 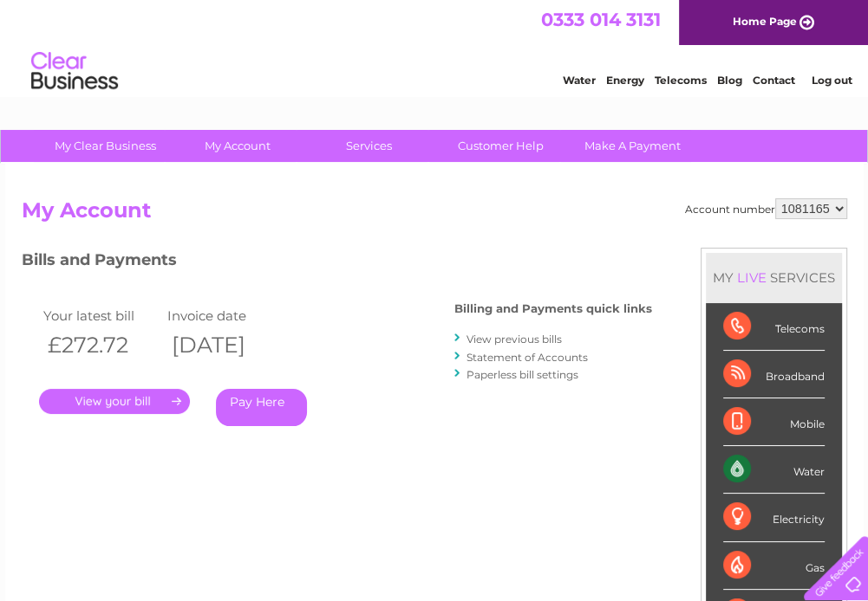 What do you see at coordinates (773, 79) in the screenshot?
I see `a: Contact` at bounding box center [773, 79].